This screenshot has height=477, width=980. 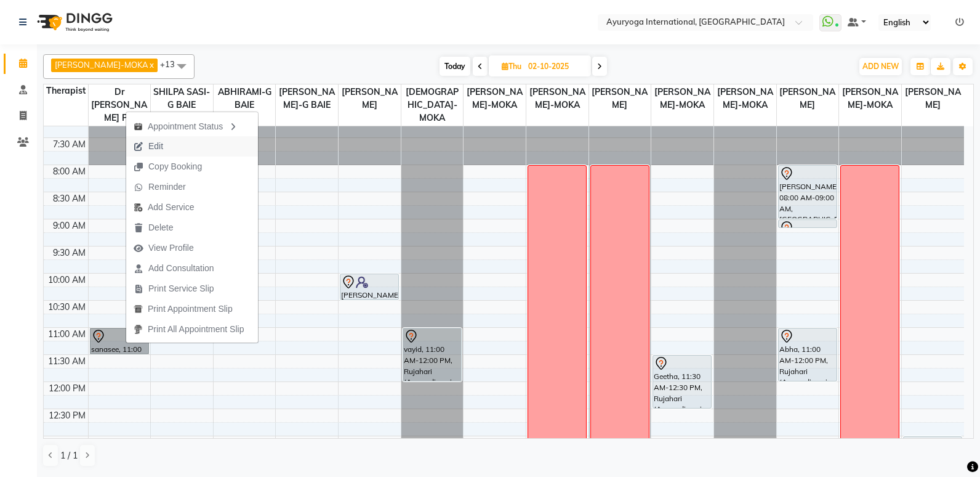 I want to click on div: 10:00 AM, so click(x=67, y=280).